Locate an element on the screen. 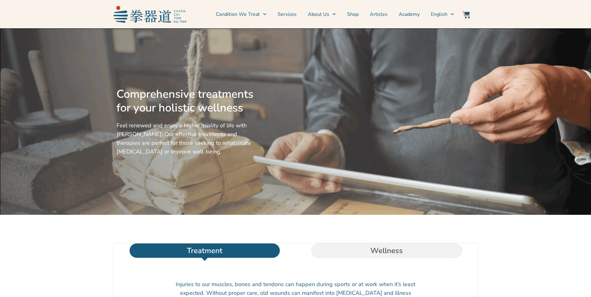 Image resolution: width=591 pixels, height=297 pixels. nav: Menu is located at coordinates (322, 14).